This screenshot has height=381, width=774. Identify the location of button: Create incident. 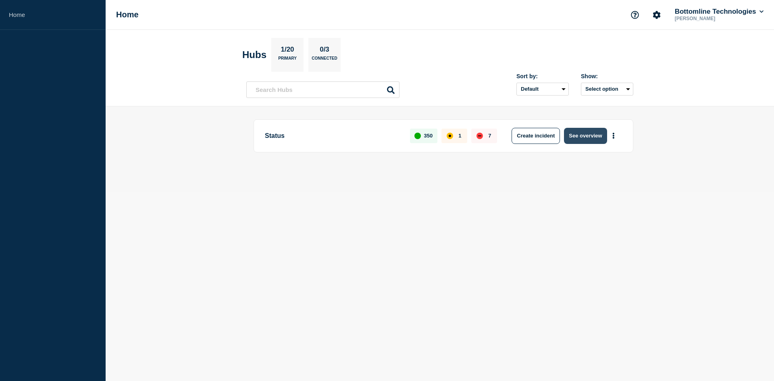
(536, 136).